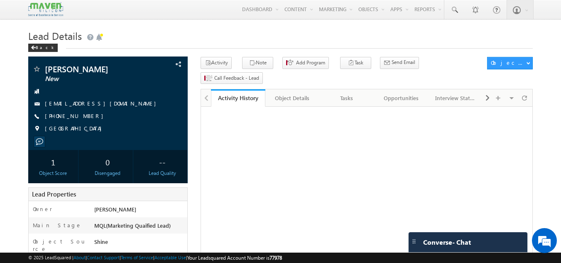 This screenshot has width=561, height=263. Describe the element at coordinates (447, 242) in the screenshot. I see `span: Converse - Chat` at that location.